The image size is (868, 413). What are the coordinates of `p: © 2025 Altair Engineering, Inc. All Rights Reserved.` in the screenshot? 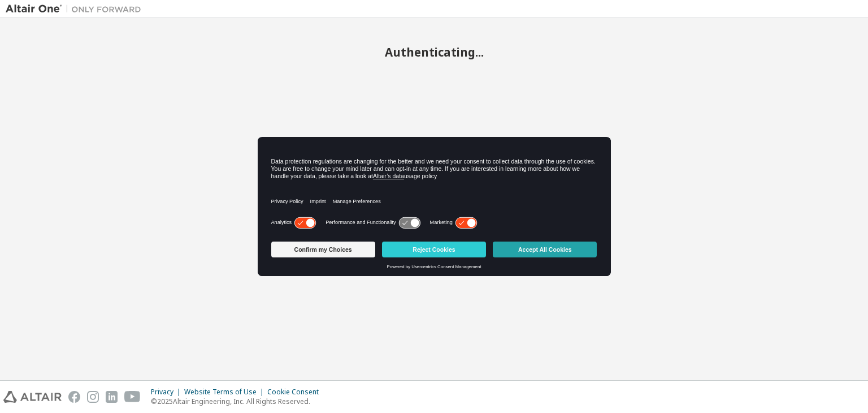 It's located at (238, 401).